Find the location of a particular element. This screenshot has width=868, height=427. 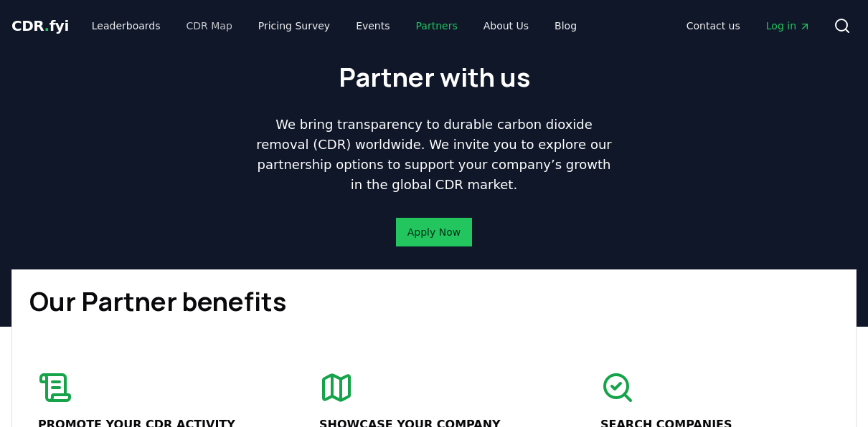

a: Blog is located at coordinates (565, 26).